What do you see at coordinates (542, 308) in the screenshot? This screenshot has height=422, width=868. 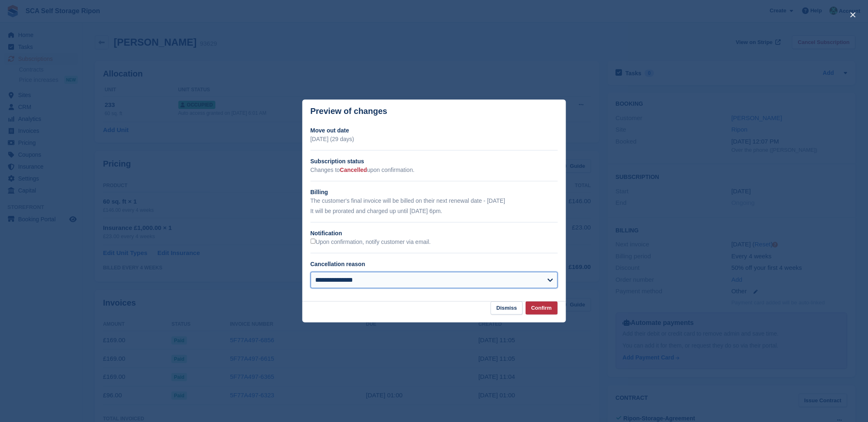 I see `button: Confirm` at bounding box center [542, 308].